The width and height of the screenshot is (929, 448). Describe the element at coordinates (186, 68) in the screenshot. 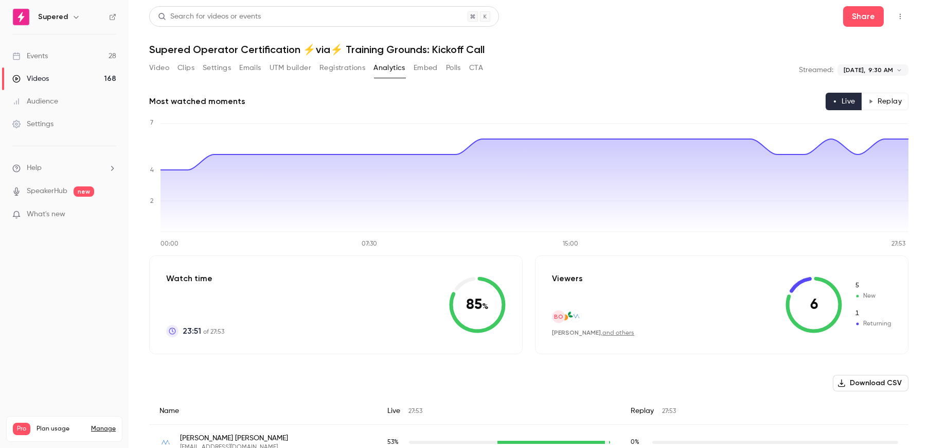

I see `button: Clips` at that location.